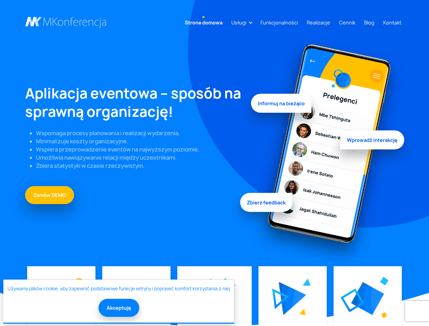 The image size is (429, 326). I want to click on li: Zbiera statystyki w czasie rzeczywistym., so click(139, 166).